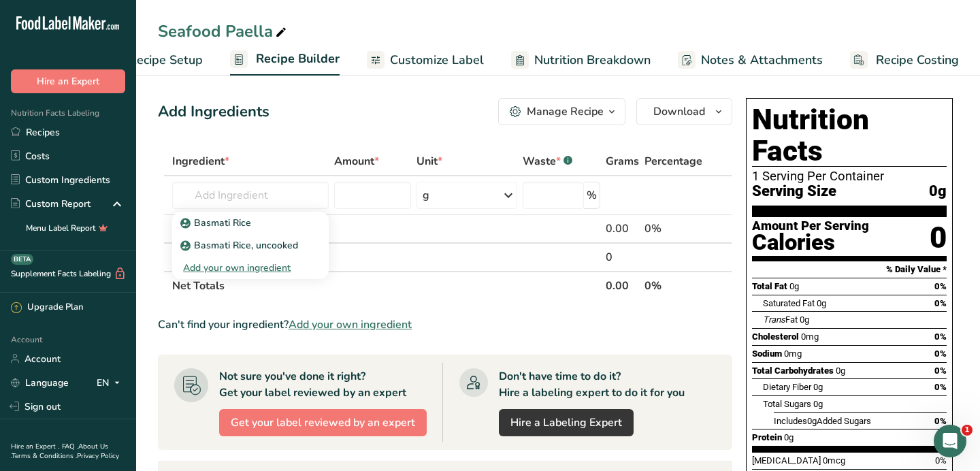 Image resolution: width=980 pixels, height=471 pixels. What do you see at coordinates (811, 226) in the screenshot?
I see `div: Amount Per Serving` at bounding box center [811, 226].